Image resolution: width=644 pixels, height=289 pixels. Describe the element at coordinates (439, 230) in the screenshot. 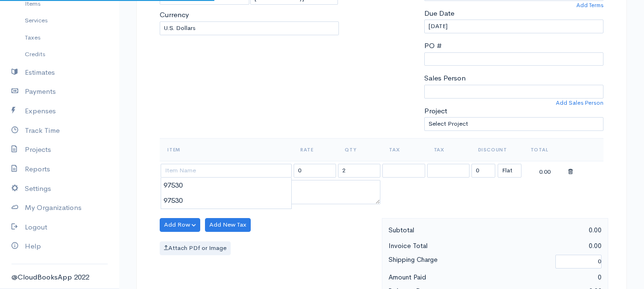

I see `div: Subtotal` at that location.